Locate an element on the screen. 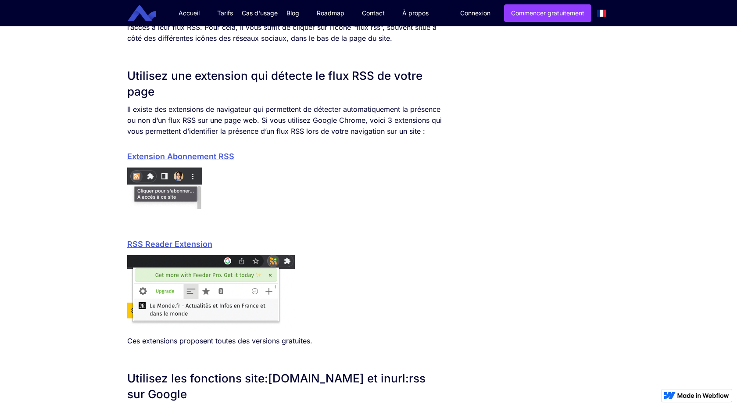 This screenshot has height=407, width=737. img: Capture d’écran montrant l’extension Abonnement RSS is located at coordinates (165, 188).